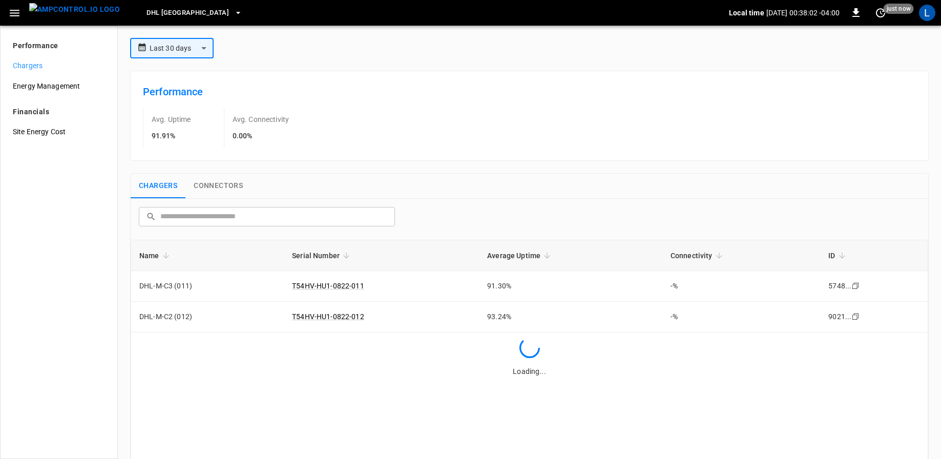 Image resolution: width=941 pixels, height=459 pixels. What do you see at coordinates (261, 136) in the screenshot?
I see `h6: 0.00%` at bounding box center [261, 136].